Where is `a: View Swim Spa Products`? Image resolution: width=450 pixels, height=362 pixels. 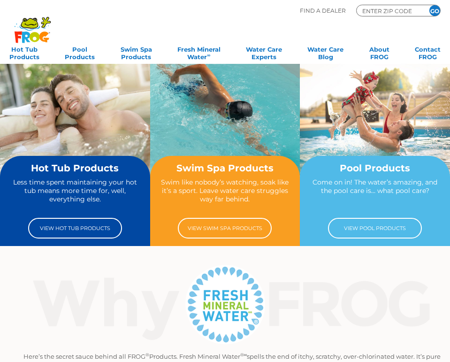 a: View Swim Spa Products is located at coordinates (225, 228).